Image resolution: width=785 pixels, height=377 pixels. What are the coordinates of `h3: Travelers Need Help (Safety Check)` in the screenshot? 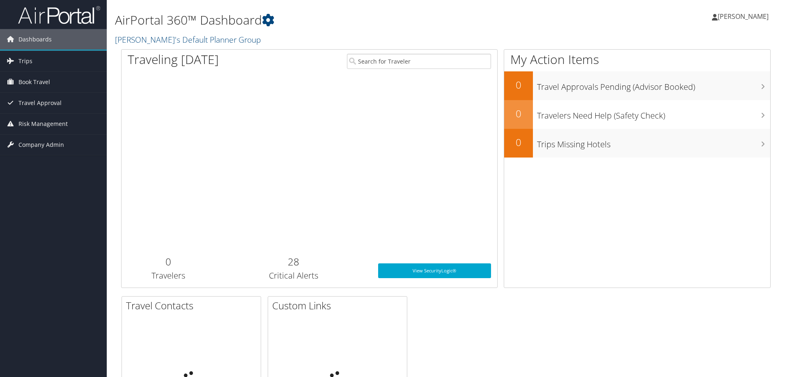 It's located at (653, 114).